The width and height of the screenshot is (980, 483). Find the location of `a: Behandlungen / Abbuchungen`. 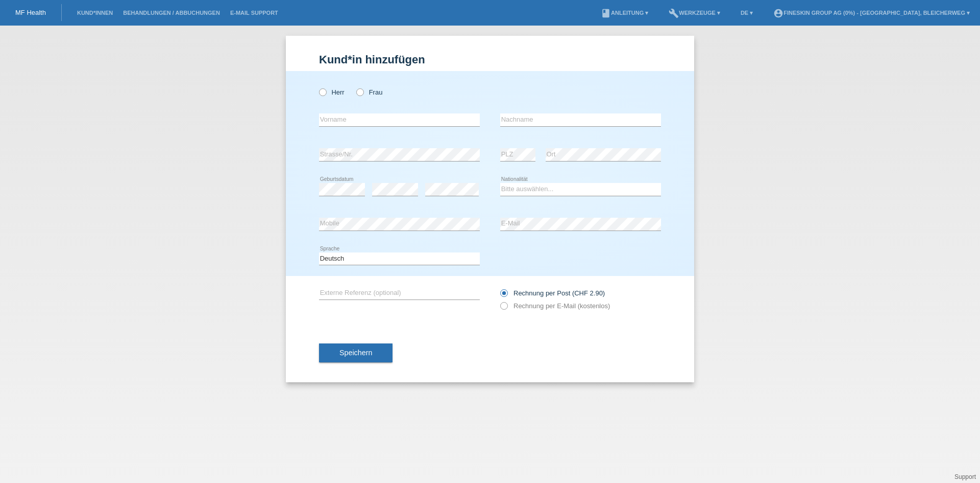

a: Behandlungen / Abbuchungen is located at coordinates (172, 13).